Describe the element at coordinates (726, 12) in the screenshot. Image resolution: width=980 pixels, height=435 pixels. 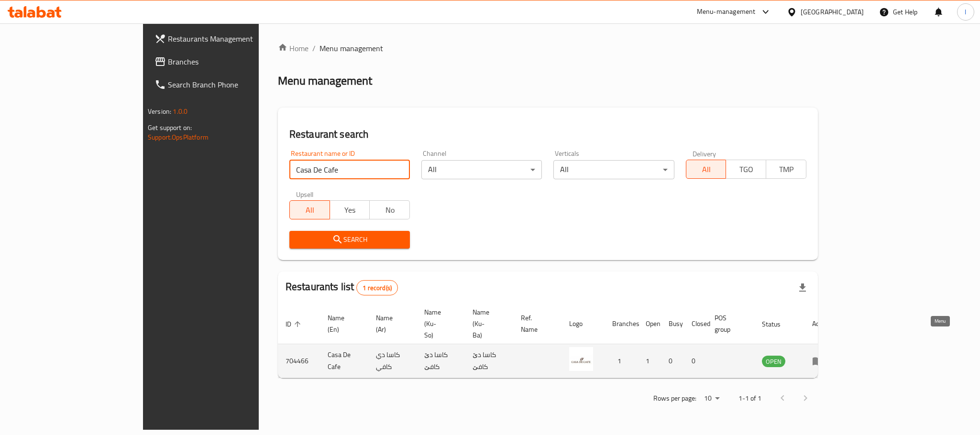
I see `div: Menu-management` at that location.